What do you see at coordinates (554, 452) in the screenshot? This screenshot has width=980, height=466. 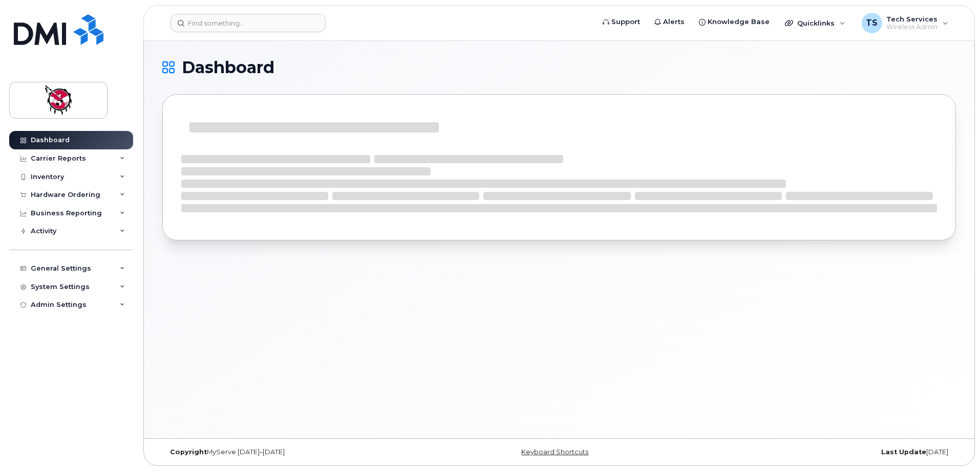 I see `a: Keyboard Shortcuts` at bounding box center [554, 452].